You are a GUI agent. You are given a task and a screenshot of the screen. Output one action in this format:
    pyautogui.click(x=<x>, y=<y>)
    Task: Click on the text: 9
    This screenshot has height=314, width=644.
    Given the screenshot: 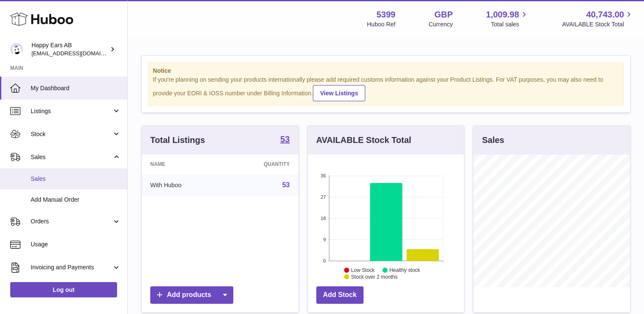 What is the action you would take?
    pyautogui.click(x=324, y=239)
    